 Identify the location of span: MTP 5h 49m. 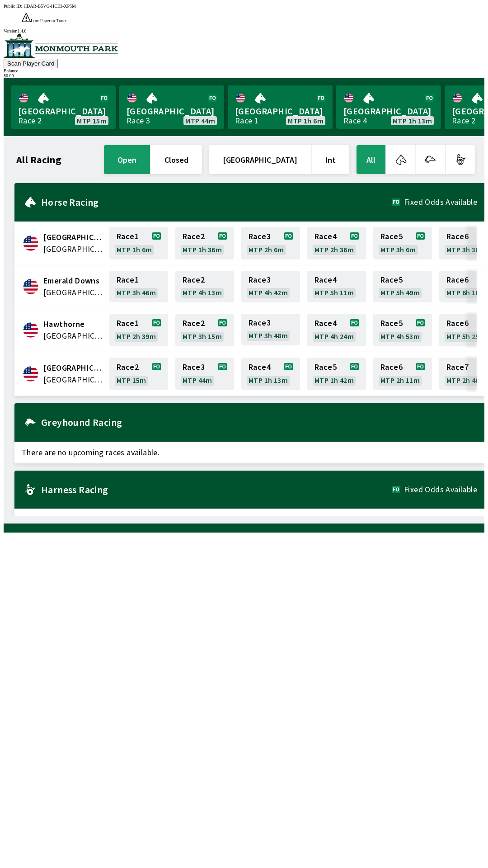
(400, 293).